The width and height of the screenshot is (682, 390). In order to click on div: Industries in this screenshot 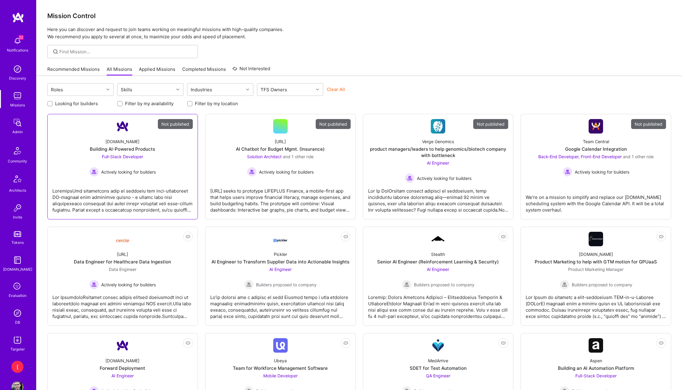, I will do `click(201, 89)`.